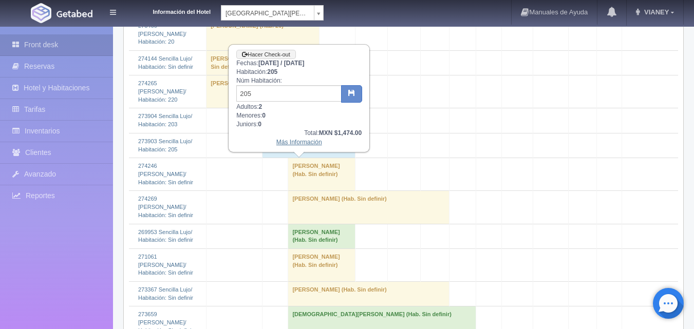 This screenshot has height=329, width=694. I want to click on a: Más Información, so click(299, 142).